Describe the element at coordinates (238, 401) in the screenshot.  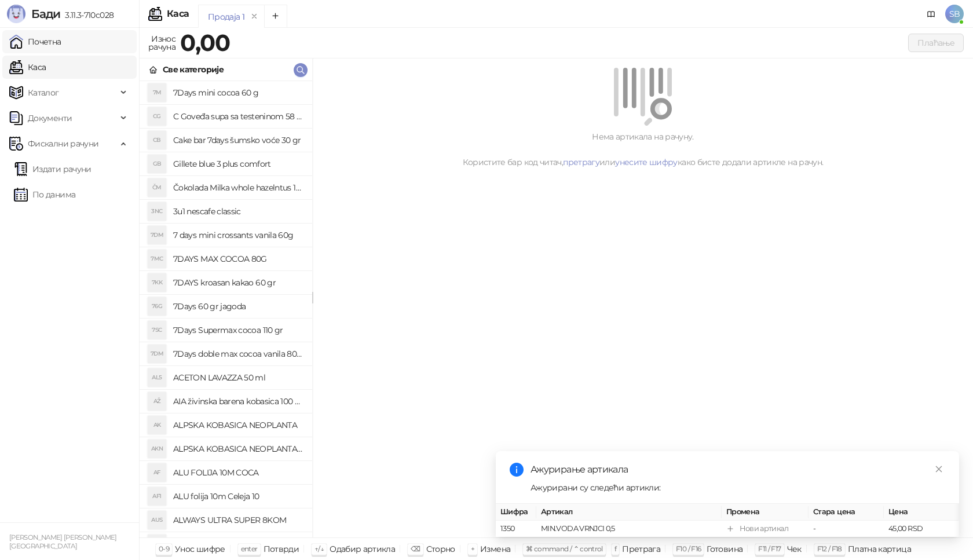
I see `h4: AIA živinska barena kobasica 100 gr` at that location.